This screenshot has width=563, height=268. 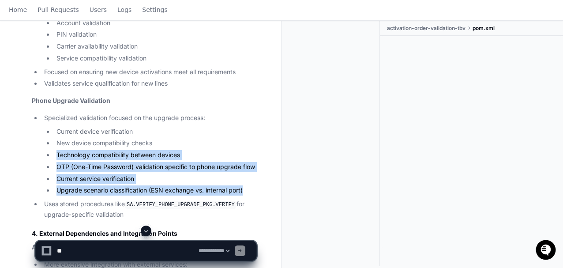 I want to click on span: Logs, so click(x=124, y=10).